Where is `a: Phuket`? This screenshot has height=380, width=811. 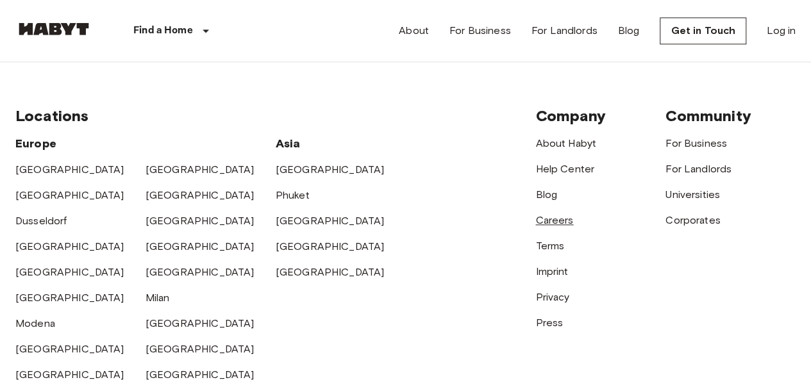
a: Phuket is located at coordinates (292, 195).